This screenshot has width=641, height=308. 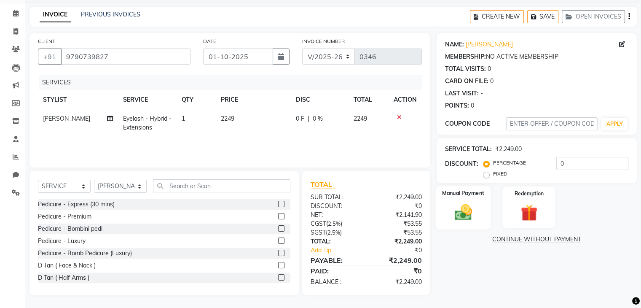 What do you see at coordinates (323, 41) in the screenshot?
I see `label: INVOICE NUMBER` at bounding box center [323, 41].